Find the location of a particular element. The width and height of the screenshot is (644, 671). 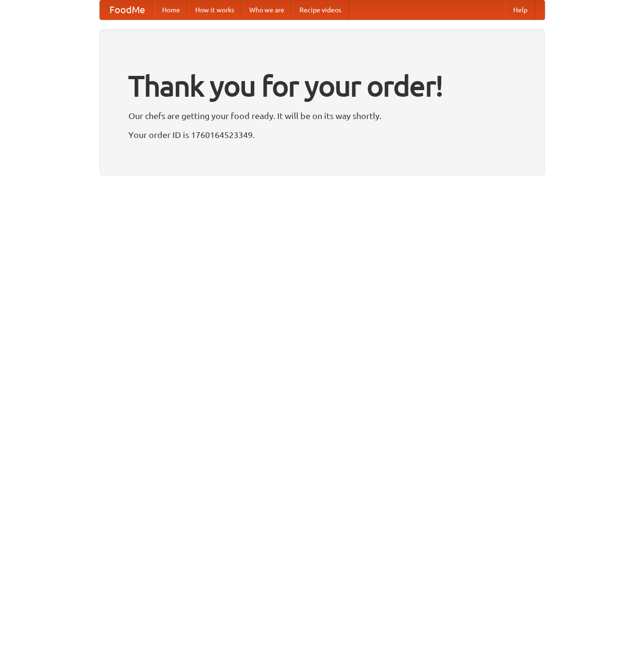

a: FoodMe is located at coordinates (127, 10).